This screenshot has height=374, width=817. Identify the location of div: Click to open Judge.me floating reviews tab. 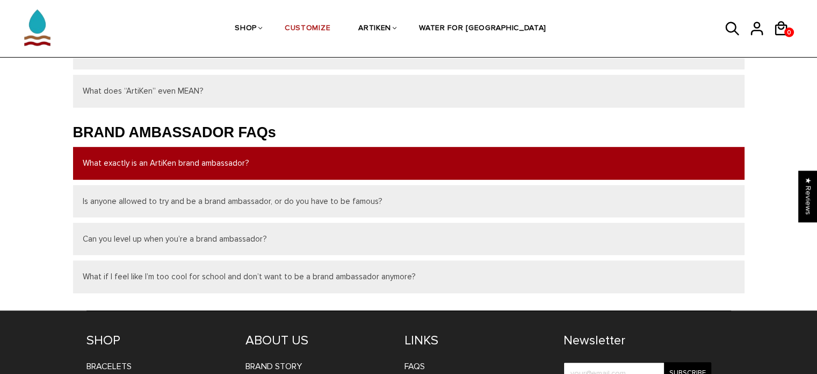
(808, 196).